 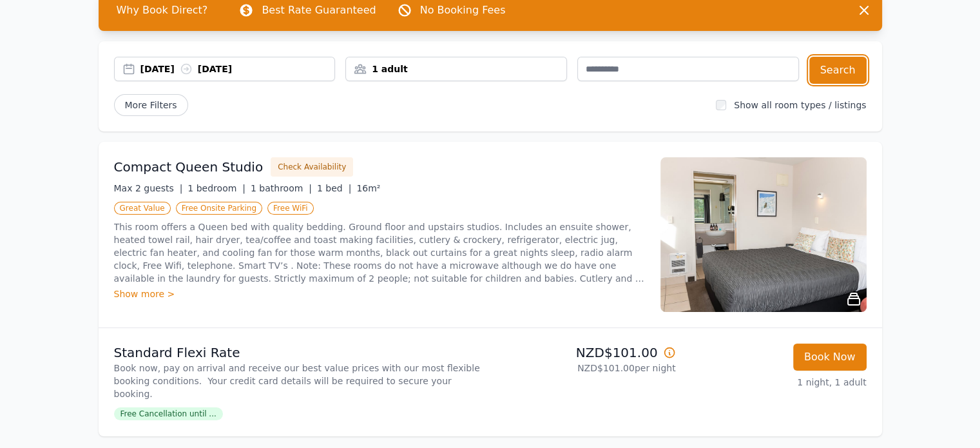 I want to click on span: 1 bed |, so click(x=334, y=188).